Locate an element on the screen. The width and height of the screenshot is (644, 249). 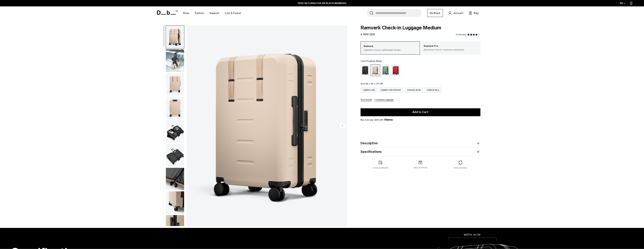
span: Fogbow Beige is located at coordinates (374, 61).